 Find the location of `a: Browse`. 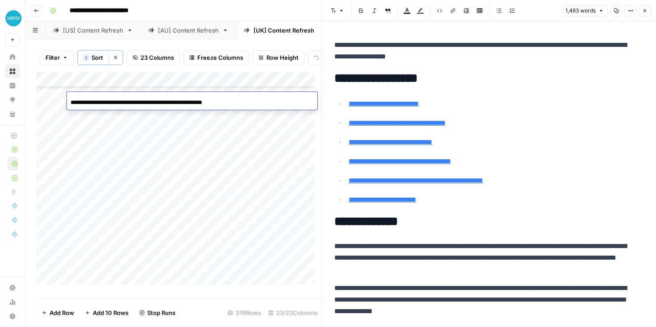

a: Browse is located at coordinates (12, 71).